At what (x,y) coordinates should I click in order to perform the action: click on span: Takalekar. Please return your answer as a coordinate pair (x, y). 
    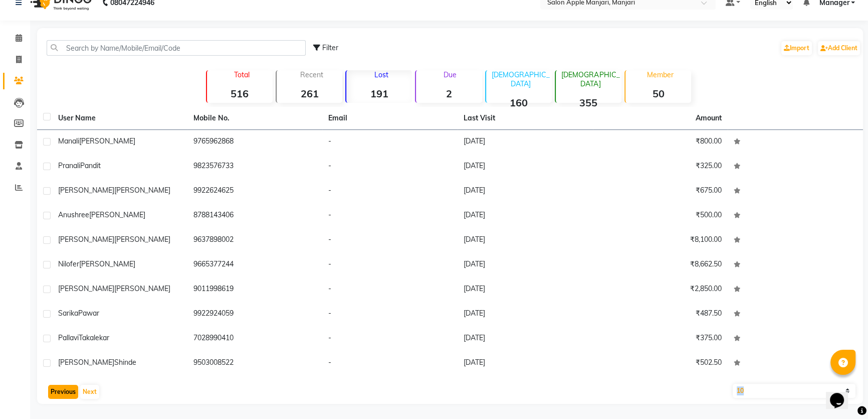
    Looking at the image, I should click on (94, 338).